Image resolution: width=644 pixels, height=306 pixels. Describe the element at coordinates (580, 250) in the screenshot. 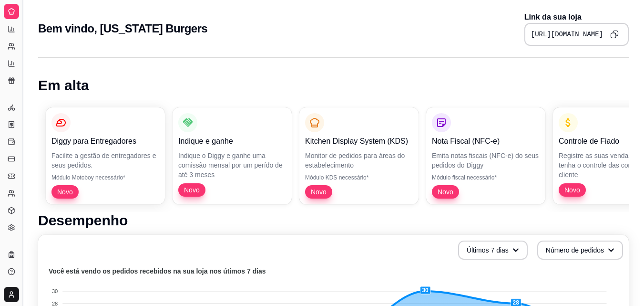

I see `button: Número de pedidos` at that location.